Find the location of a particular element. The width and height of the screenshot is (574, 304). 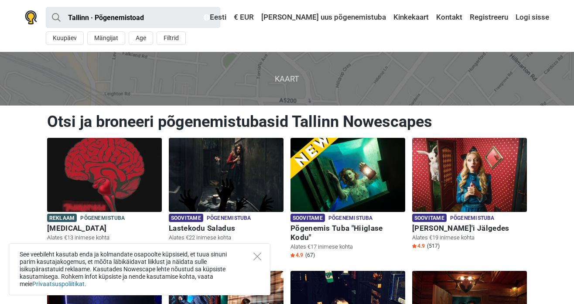

button: Filtrid is located at coordinates (171, 38).